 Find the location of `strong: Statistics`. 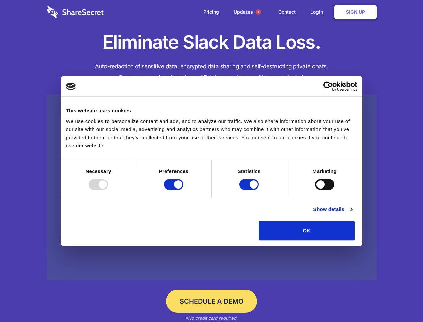

strong: Statistics is located at coordinates (249, 171).